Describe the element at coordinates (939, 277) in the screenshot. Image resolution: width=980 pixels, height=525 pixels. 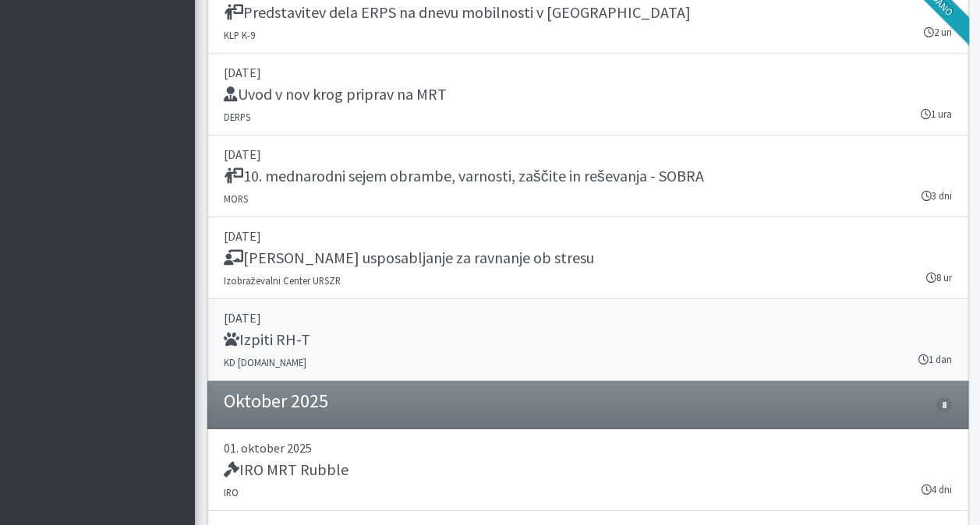
I see `small: 8 ur` at that location.